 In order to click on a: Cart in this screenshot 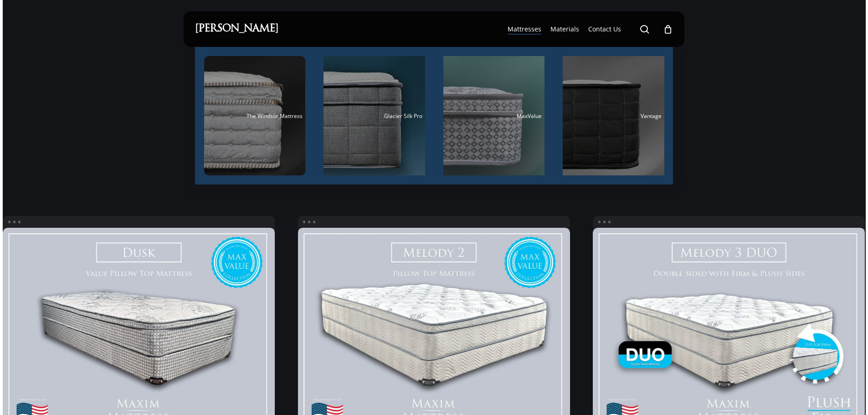, I will do `click(668, 29)`.